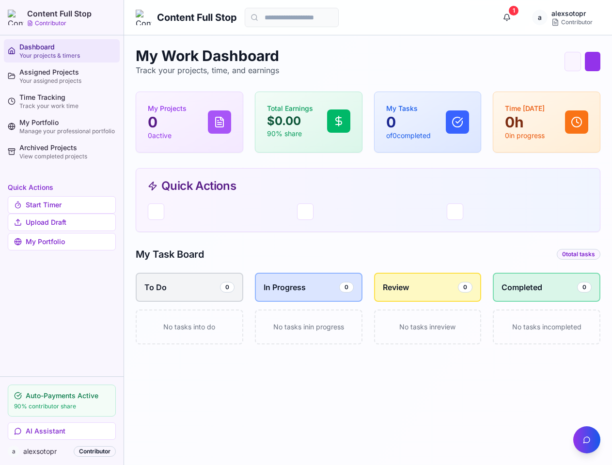 This screenshot has width=612, height=465. What do you see at coordinates (62, 205) in the screenshot?
I see `button: Start Timer` at bounding box center [62, 205].